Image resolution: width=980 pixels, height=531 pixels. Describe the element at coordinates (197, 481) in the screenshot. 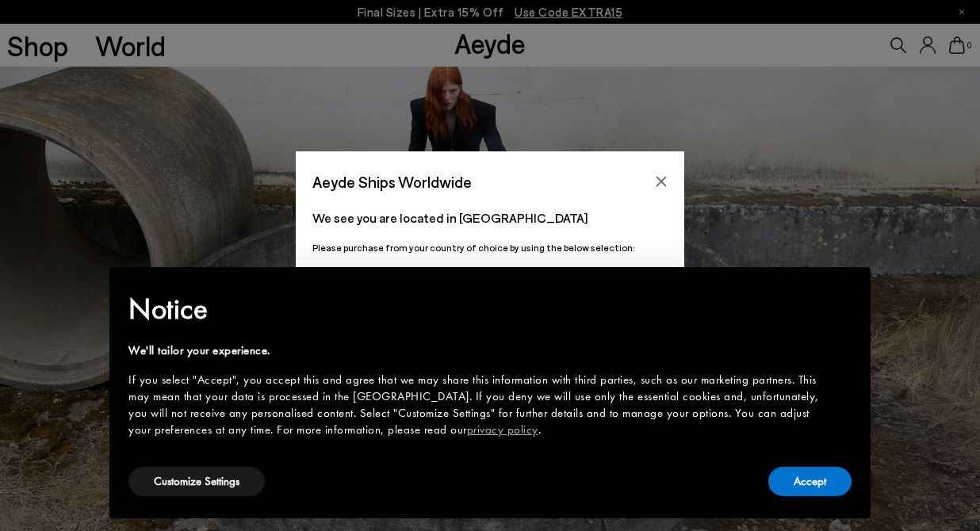

I see `button: Customize Settings` at that location.